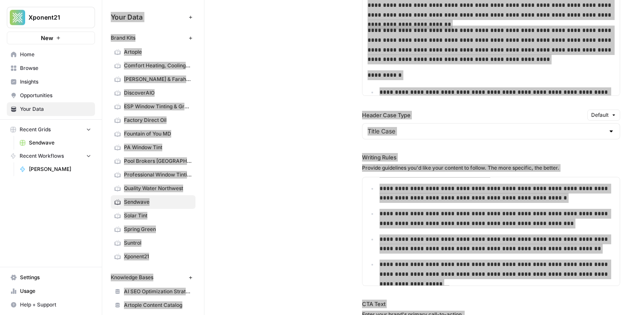 This screenshot has height=315, width=644. What do you see at coordinates (153, 229) in the screenshot?
I see `a: Spring Green` at bounding box center [153, 229].